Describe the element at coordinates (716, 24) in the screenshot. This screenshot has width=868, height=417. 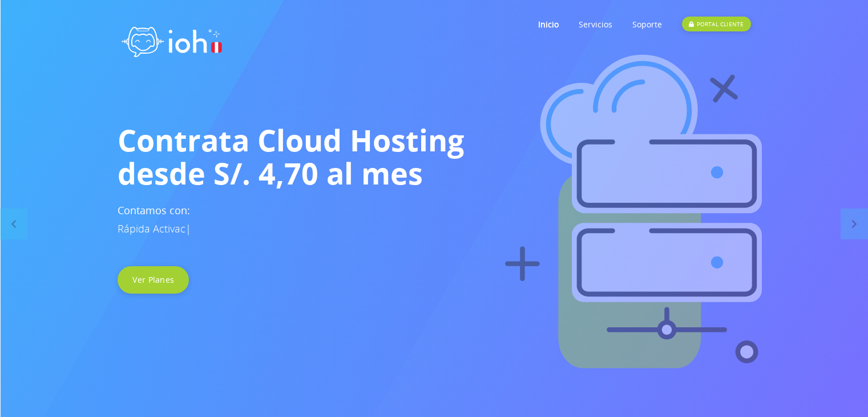
I see `a: PORTAL CLIENTE` at that location.